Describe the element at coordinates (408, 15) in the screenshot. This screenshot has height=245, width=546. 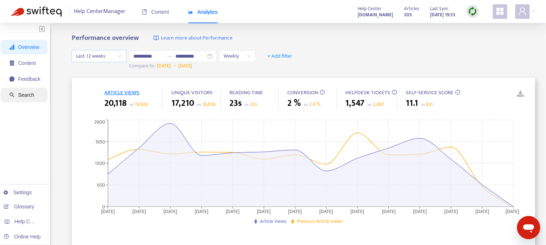
I see `strong: 305` at that location.